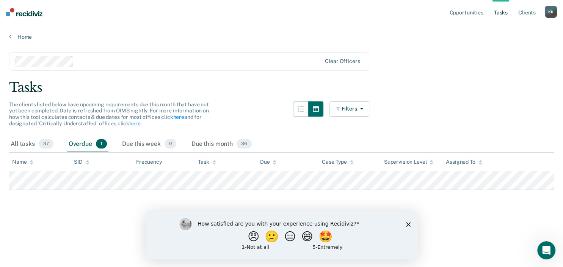 The height and width of the screenshot is (267, 563). I want to click on div: K K, so click(551, 12).